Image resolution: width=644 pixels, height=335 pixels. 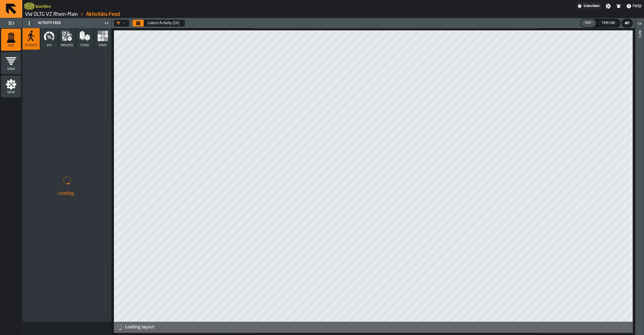 I want to click on button: button-Map, so click(x=589, y=23).